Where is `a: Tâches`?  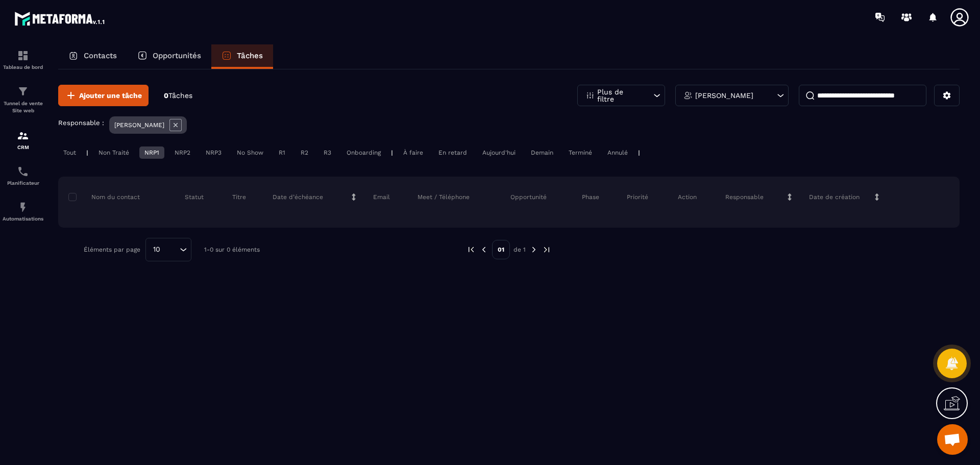
a: Tâches is located at coordinates (242, 57).